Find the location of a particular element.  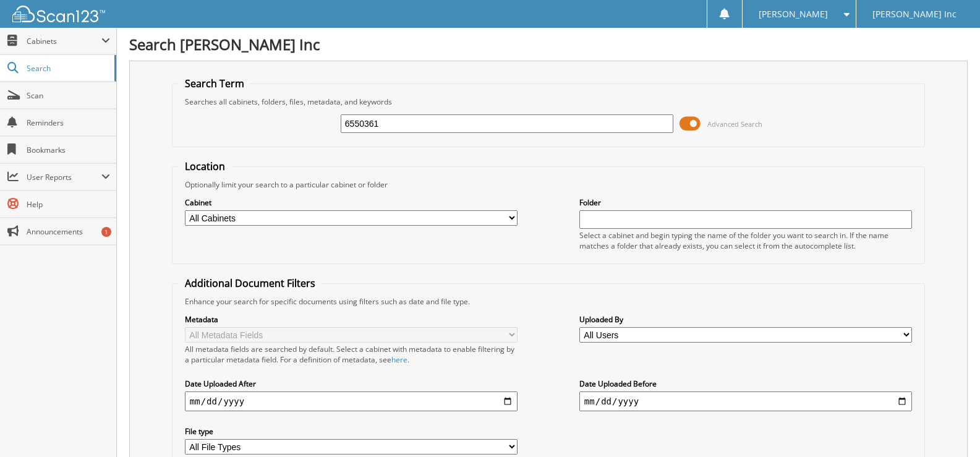

span: Search is located at coordinates (68, 68).